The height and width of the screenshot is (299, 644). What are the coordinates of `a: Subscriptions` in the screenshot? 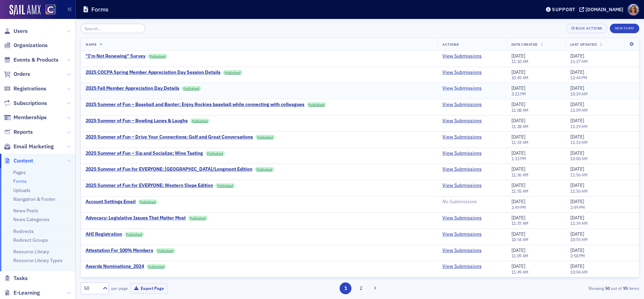 It's located at (25, 103).